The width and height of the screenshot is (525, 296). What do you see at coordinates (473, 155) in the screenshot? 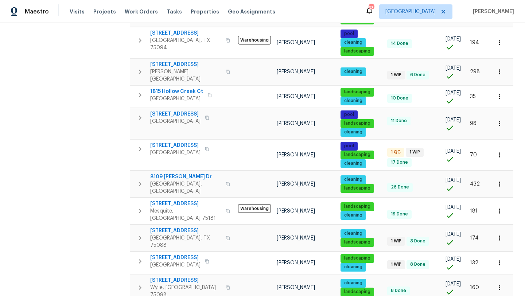
I see `span: 70` at bounding box center [473, 155].